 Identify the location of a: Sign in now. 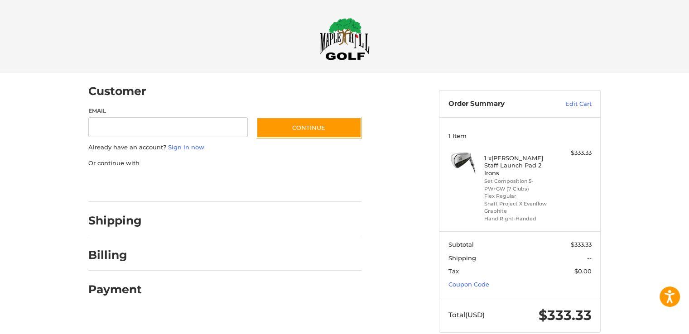
(186, 147).